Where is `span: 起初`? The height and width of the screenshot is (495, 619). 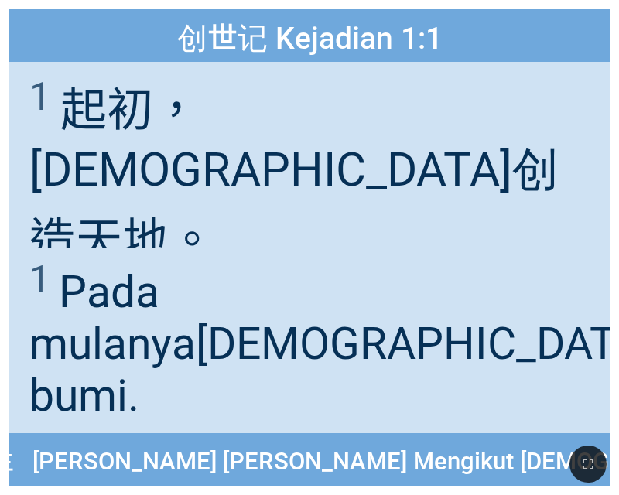
span: 起初 is located at coordinates (309, 170).